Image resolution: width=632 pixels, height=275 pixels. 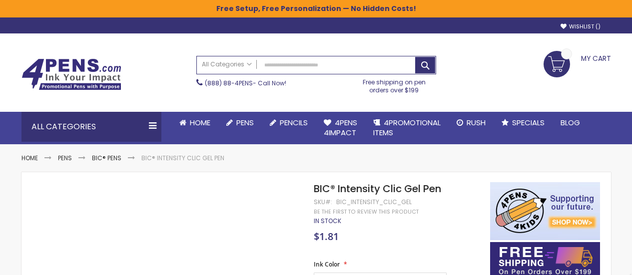 What do you see at coordinates (91, 127) in the screenshot?
I see `div: All Categories` at bounding box center [91, 127].